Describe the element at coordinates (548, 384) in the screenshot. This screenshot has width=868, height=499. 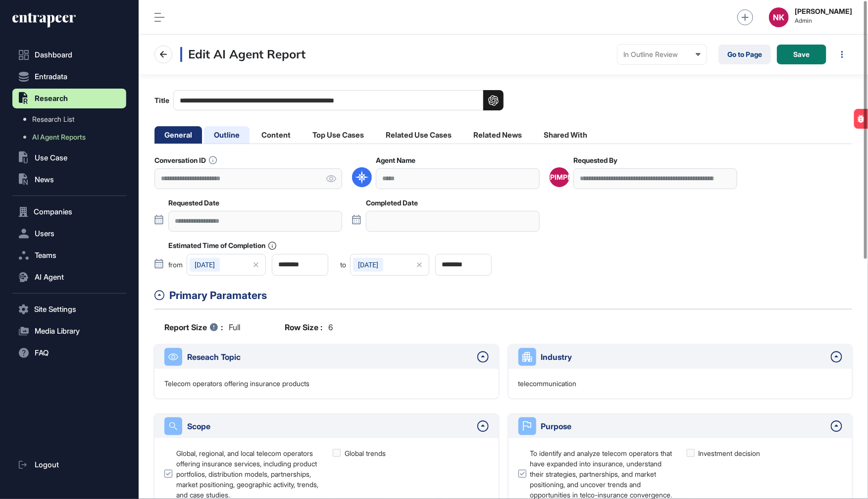
I see `p: telecommunication` at that location.